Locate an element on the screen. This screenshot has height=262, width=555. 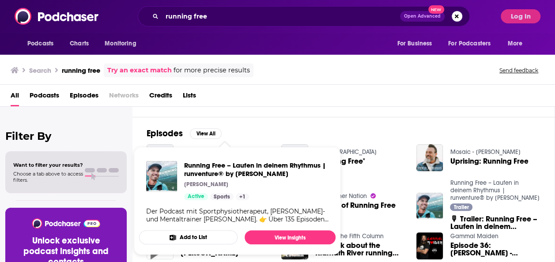
h3: Search is located at coordinates (40, 70).